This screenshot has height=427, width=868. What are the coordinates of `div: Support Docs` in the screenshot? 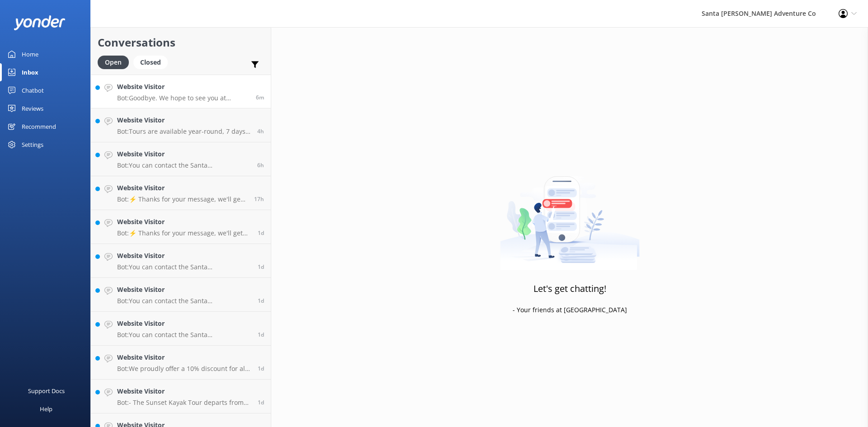 It's located at (46, 391).